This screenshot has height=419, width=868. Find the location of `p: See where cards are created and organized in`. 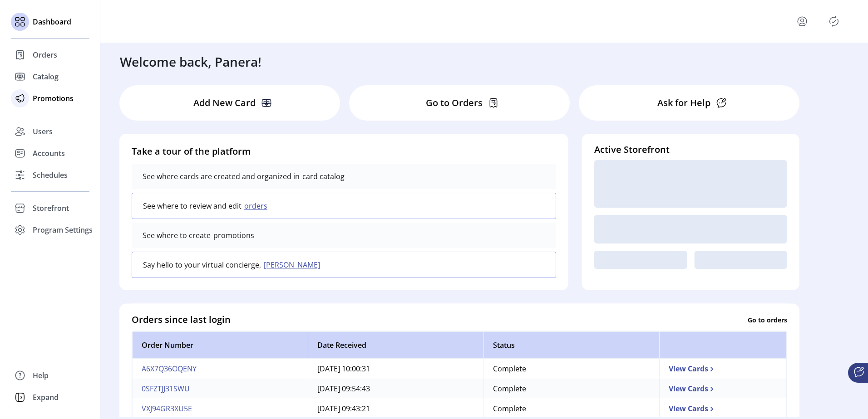

p: See where cards are created and organized in is located at coordinates (221, 176).